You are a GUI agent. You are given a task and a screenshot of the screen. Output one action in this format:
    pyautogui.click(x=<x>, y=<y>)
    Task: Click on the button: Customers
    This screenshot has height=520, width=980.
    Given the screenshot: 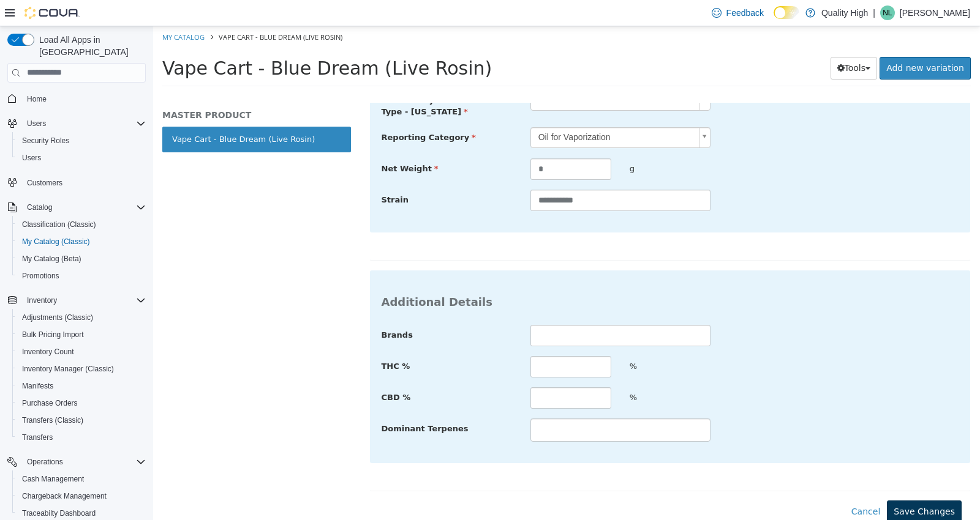 What is the action you would take?
    pyautogui.click(x=76, y=182)
    